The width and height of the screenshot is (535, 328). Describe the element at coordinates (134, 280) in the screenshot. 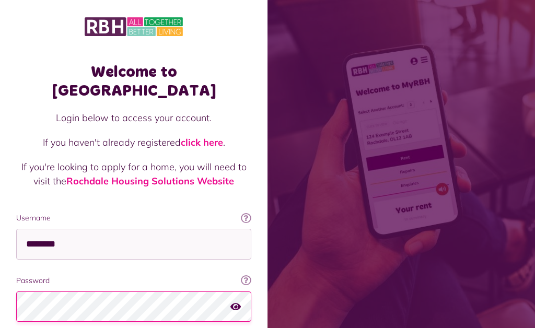

I see `label: Password` at that location.